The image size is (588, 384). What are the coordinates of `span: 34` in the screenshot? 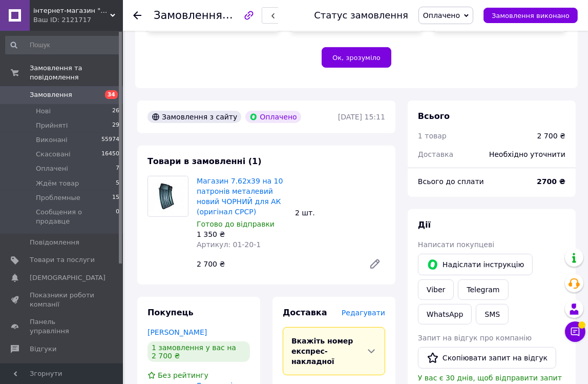 It's located at (111, 94).